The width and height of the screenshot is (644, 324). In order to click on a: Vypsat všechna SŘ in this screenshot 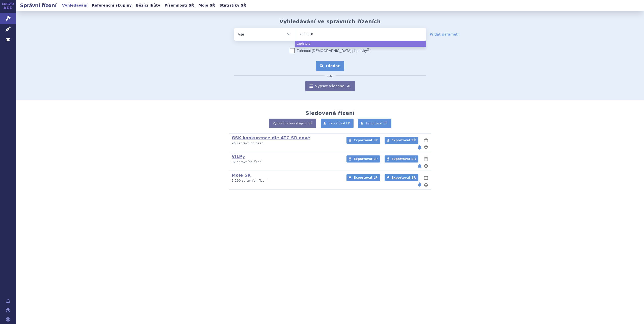, I will do `click(330, 86)`.